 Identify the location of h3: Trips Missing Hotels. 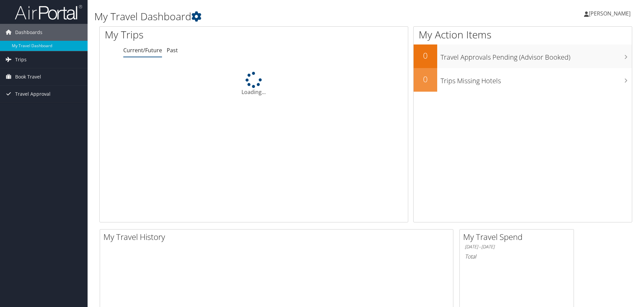
(536, 79).